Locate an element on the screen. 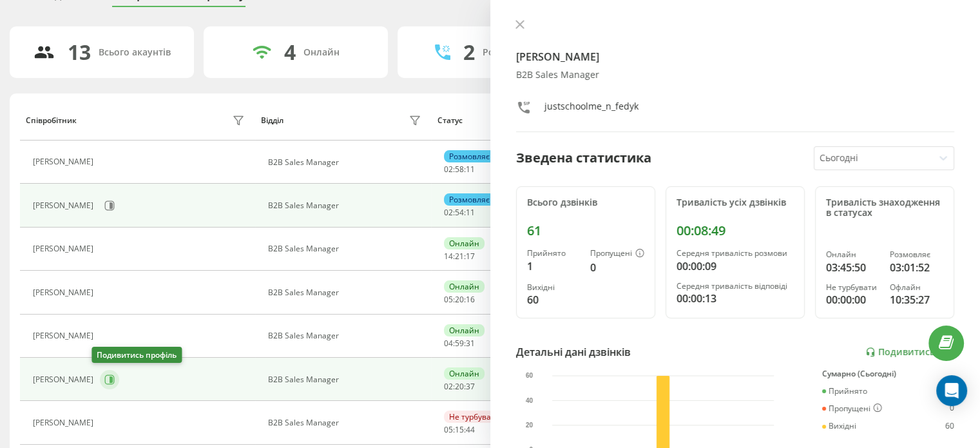 The image size is (980, 448). div: 10:35:27 is located at coordinates (917, 300).